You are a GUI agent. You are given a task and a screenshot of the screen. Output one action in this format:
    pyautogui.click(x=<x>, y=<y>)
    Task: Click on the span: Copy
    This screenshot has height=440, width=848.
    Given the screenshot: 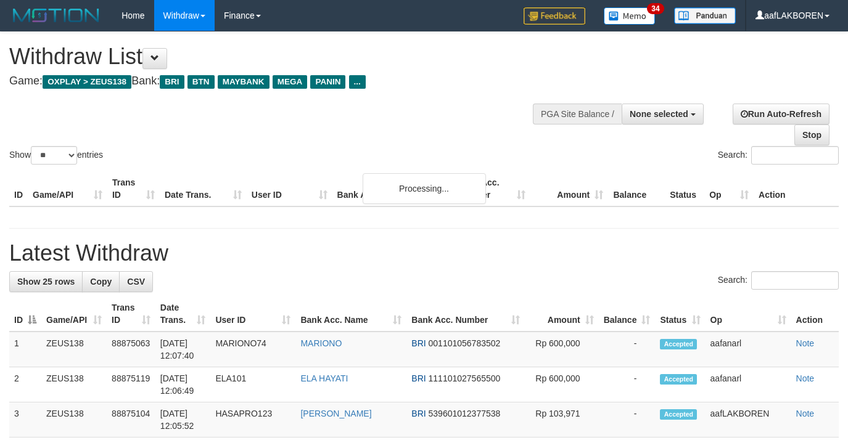 What is the action you would take?
    pyautogui.click(x=101, y=282)
    